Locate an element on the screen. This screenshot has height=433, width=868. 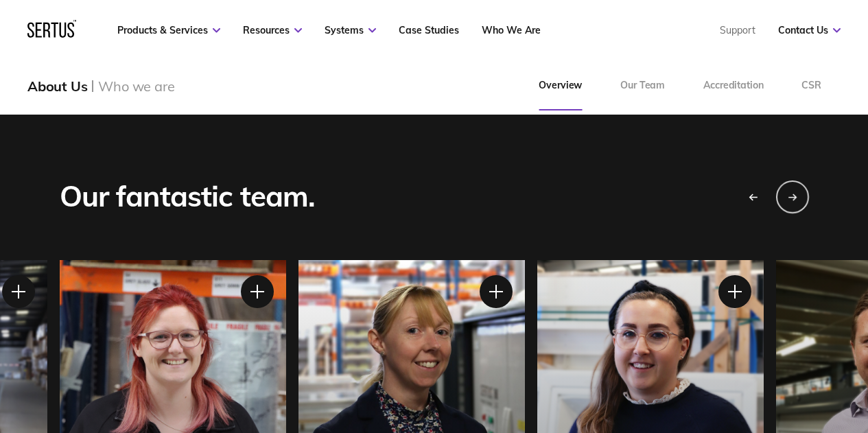
div: Next slide is located at coordinates (792, 197).